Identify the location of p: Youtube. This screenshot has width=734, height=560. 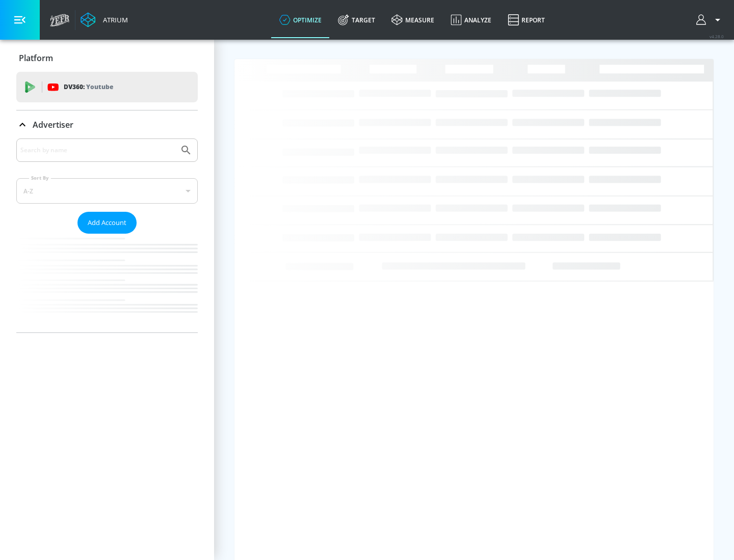
(99, 87).